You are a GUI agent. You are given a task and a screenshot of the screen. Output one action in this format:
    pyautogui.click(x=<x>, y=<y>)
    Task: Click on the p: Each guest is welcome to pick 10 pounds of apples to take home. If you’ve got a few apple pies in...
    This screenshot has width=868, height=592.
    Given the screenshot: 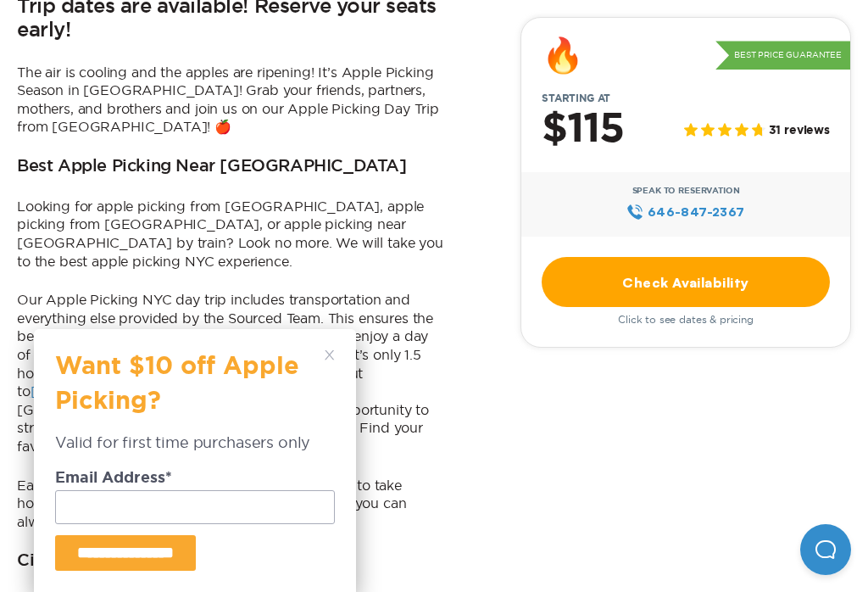 What is the action you would take?
    pyautogui.click(x=230, y=503)
    